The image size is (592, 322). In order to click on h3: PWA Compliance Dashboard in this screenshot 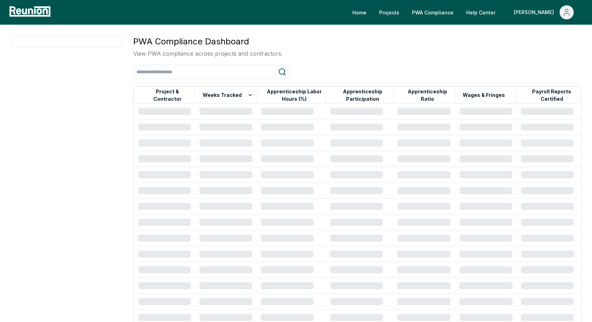, I will do `click(208, 42)`.